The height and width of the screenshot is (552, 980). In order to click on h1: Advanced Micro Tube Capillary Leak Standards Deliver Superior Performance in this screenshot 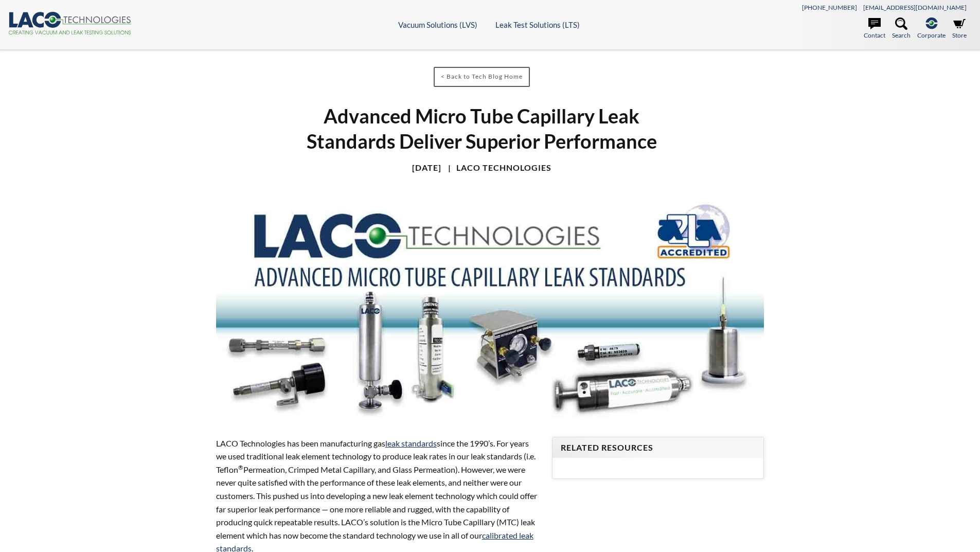, I will do `click(482, 129)`.